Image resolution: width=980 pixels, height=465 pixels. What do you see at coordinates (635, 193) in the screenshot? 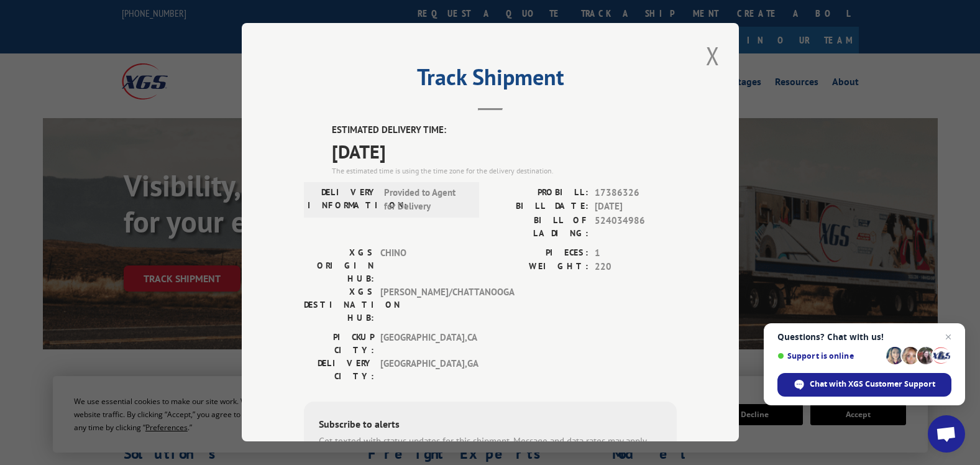
I see `span: 17386326` at bounding box center [635, 193].